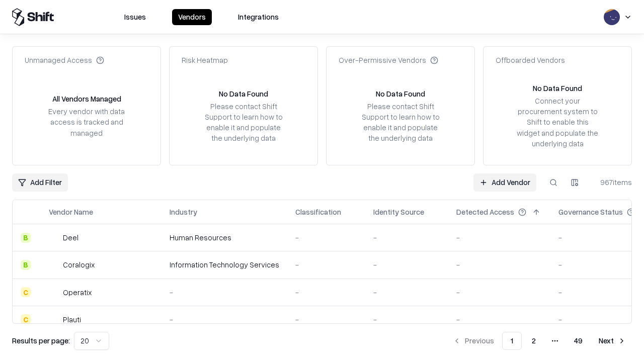 The height and width of the screenshot is (362, 644). Describe the element at coordinates (79, 265) in the screenshot. I see `div: Coralogix` at that location.